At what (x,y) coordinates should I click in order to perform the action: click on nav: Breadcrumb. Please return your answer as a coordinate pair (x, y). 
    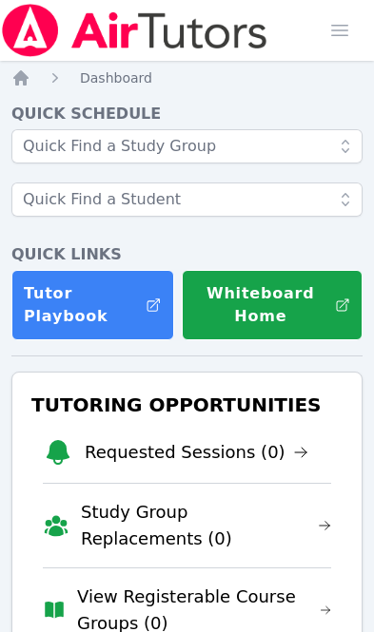
    Looking at the image, I should click on (186, 78).